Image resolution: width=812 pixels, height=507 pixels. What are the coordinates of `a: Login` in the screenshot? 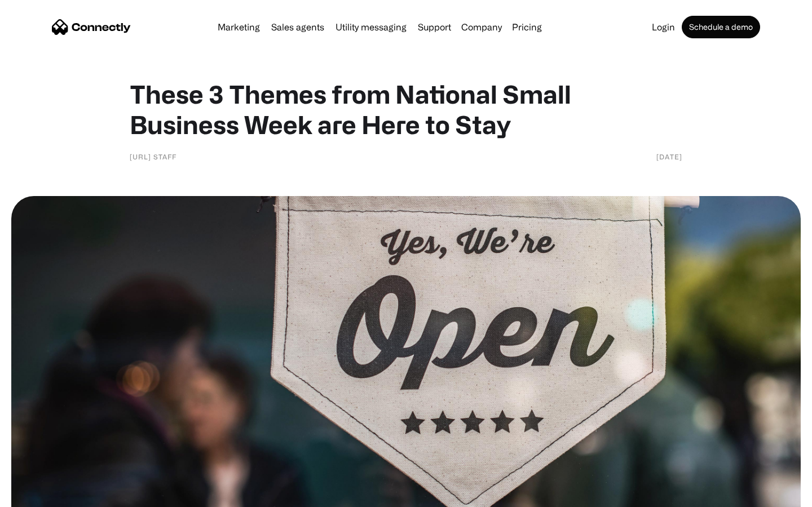 It's located at (662, 27).